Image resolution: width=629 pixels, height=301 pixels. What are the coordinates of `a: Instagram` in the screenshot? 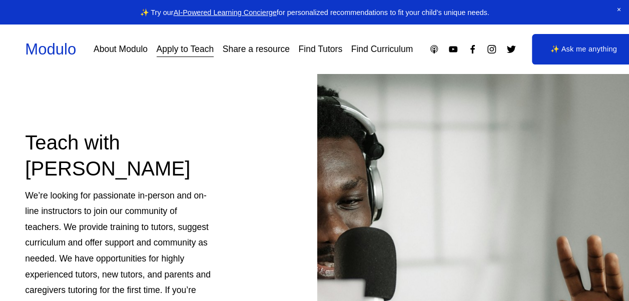 It's located at (491, 49).